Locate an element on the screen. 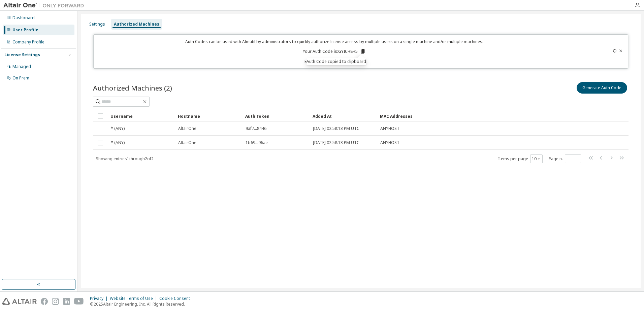  div: Managed is located at coordinates (21, 66).